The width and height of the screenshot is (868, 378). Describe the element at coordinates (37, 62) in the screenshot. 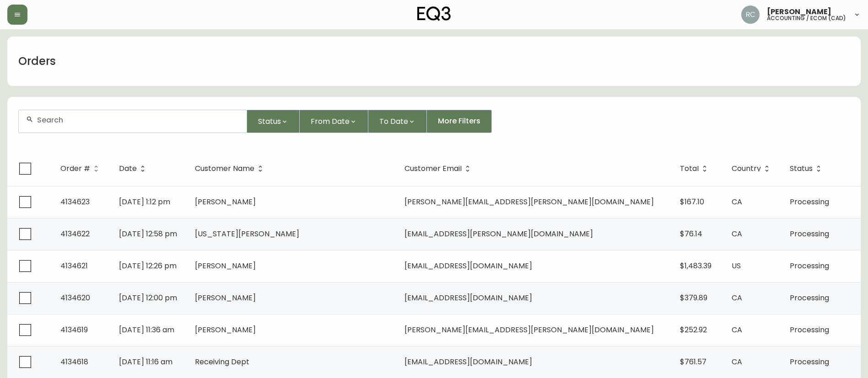

I see `h1: Orders` at that location.